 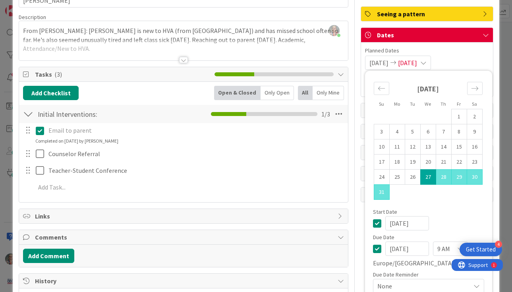 I want to click on p: Email to parent, so click(x=195, y=130).